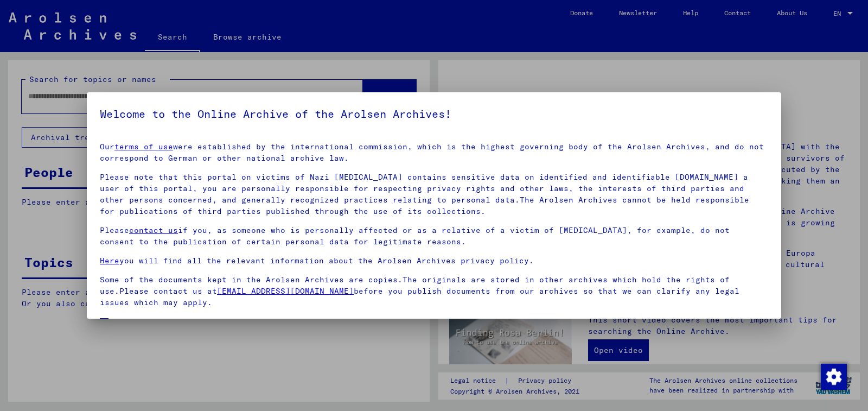  What do you see at coordinates (434, 114) in the screenshot?
I see `h5: Welcome to the Online Archive of the Arolsen Archives!` at bounding box center [434, 114].